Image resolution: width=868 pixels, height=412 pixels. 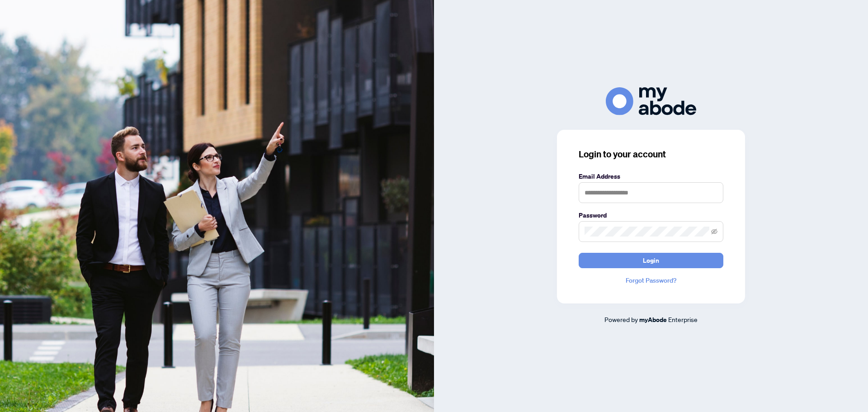 What do you see at coordinates (622, 319) in the screenshot?
I see `span: Powered by` at bounding box center [622, 319].